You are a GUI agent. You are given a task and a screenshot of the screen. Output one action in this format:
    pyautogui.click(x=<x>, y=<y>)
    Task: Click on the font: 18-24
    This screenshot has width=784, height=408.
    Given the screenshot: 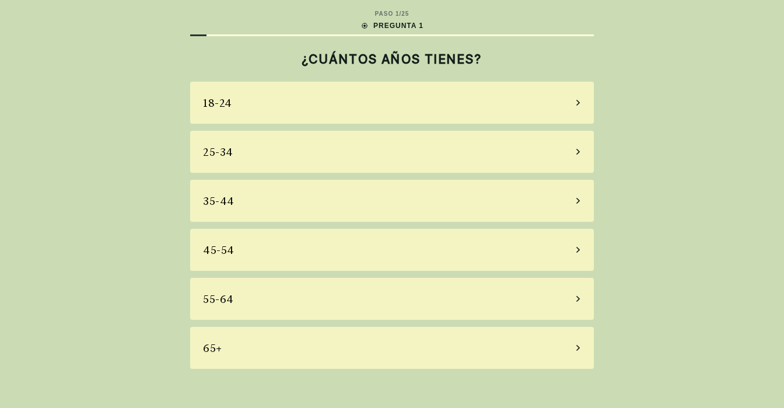 What is the action you would take?
    pyautogui.click(x=218, y=103)
    